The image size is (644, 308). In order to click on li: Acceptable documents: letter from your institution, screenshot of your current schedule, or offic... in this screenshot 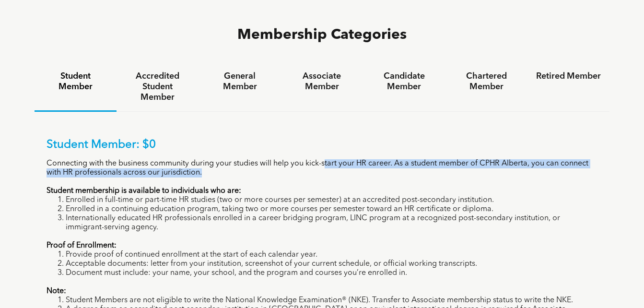, I will do `click(332, 263)`.